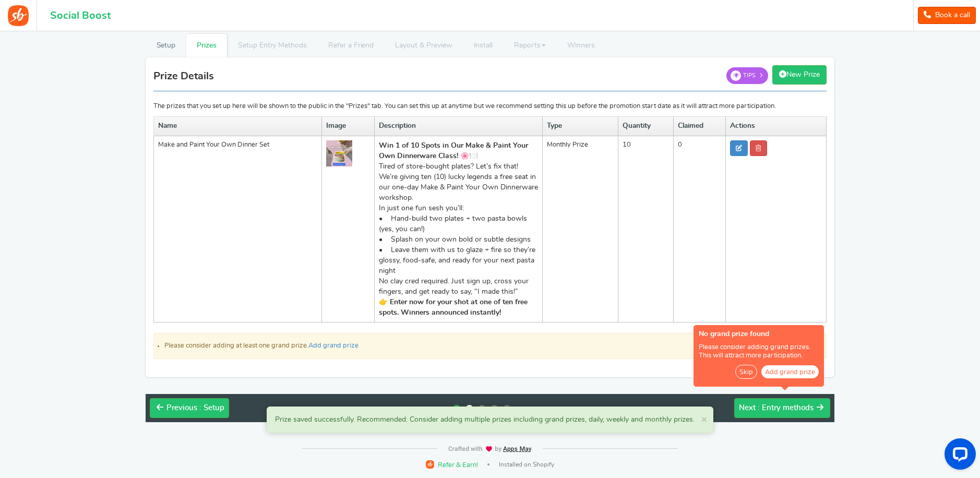  Describe the element at coordinates (758, 351) in the screenshot. I see `p: Please consider adding grand prizes. This will attract more participation.` at that location.